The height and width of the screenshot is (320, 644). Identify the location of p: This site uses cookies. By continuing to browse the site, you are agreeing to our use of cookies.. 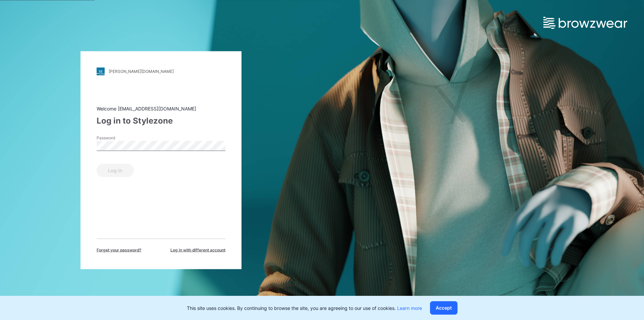
(304, 308).